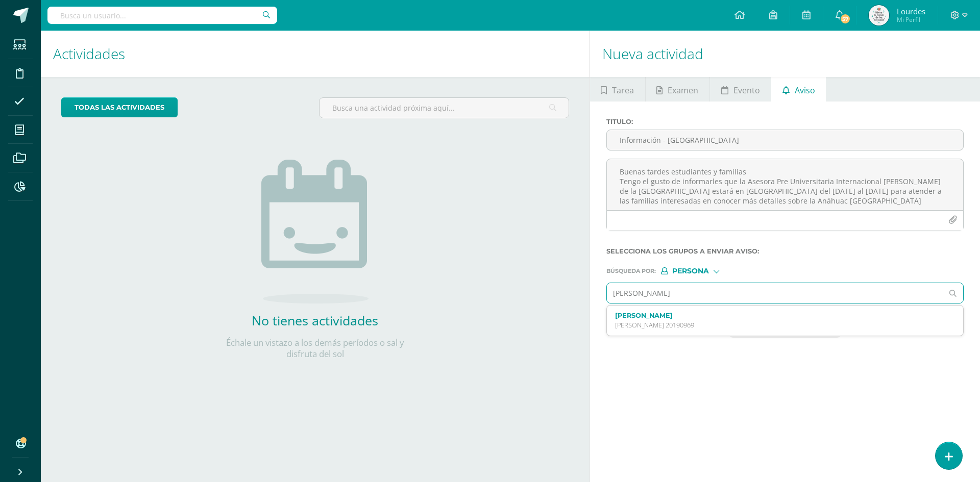 The width and height of the screenshot is (980, 482). Describe the element at coordinates (690, 271) in the screenshot. I see `span: Persona` at that location.